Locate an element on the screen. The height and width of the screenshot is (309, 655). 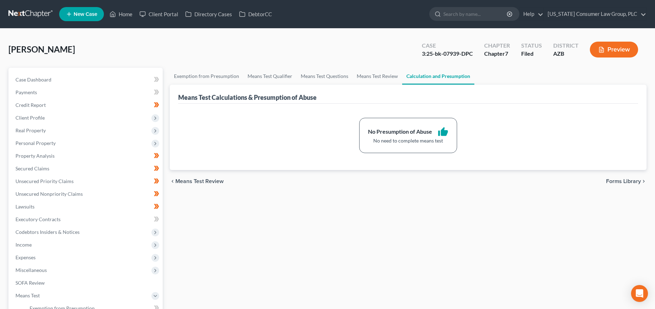
span: 7 is located at coordinates (507, 53).